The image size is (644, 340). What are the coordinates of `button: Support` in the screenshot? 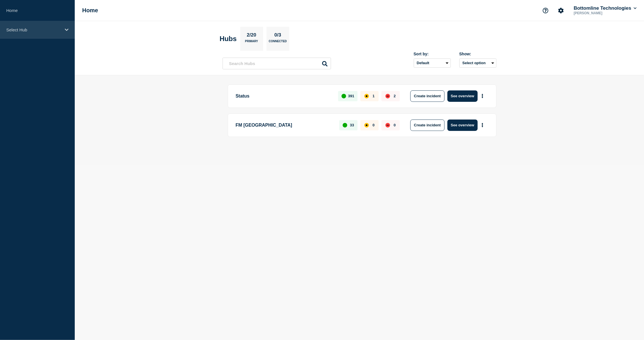 It's located at (546, 11).